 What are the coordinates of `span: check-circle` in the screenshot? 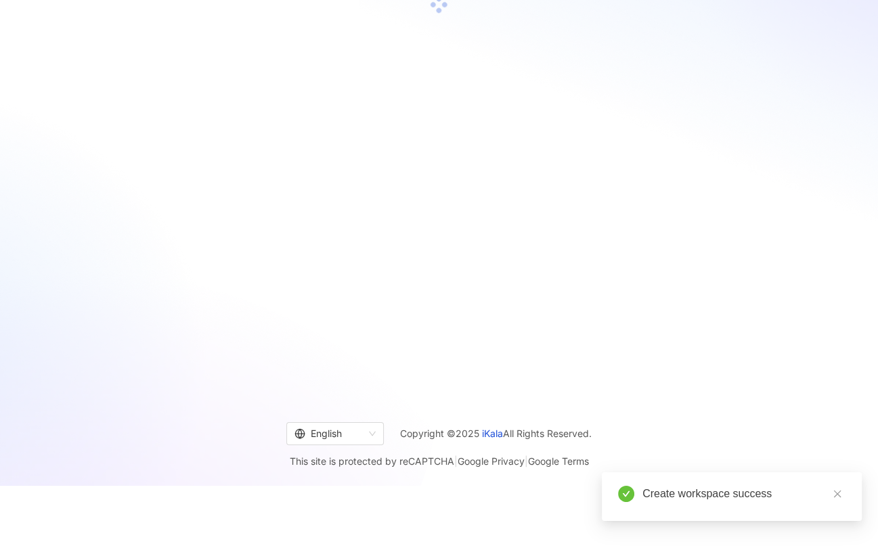 It's located at (626, 494).